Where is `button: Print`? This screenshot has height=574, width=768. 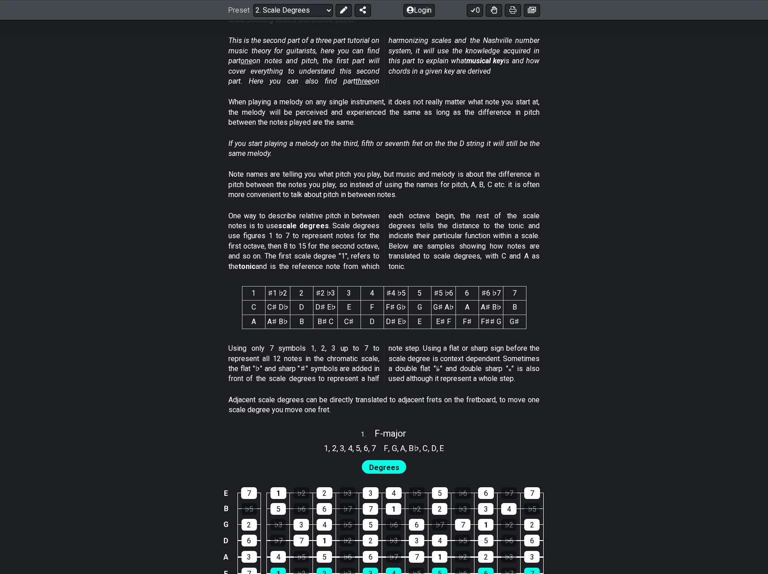
button: Print is located at coordinates (513, 10).